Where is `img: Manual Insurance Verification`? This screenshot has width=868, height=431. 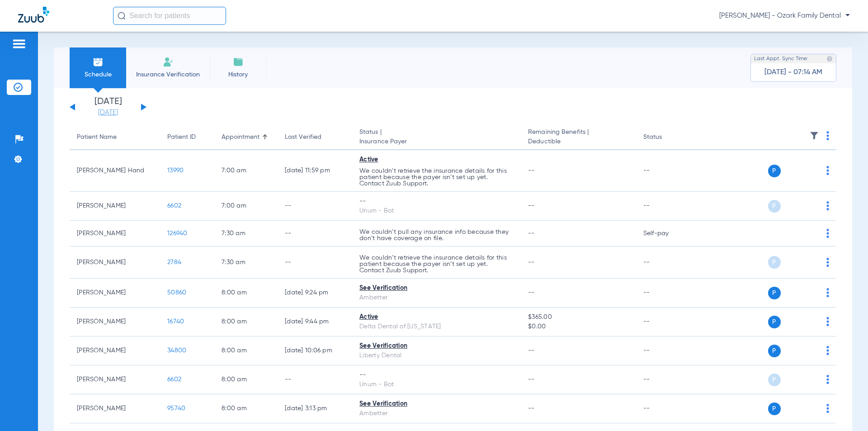 img: Manual Insurance Verification is located at coordinates (168, 62).